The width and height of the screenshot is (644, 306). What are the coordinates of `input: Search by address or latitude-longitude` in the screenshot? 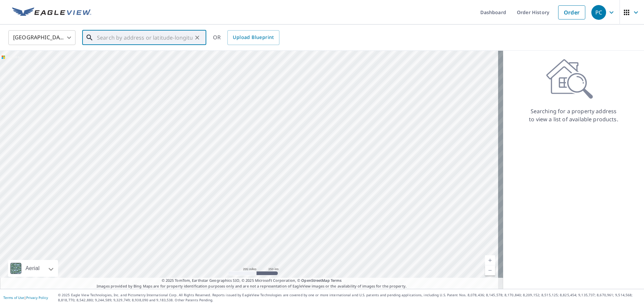 It's located at (145, 38).